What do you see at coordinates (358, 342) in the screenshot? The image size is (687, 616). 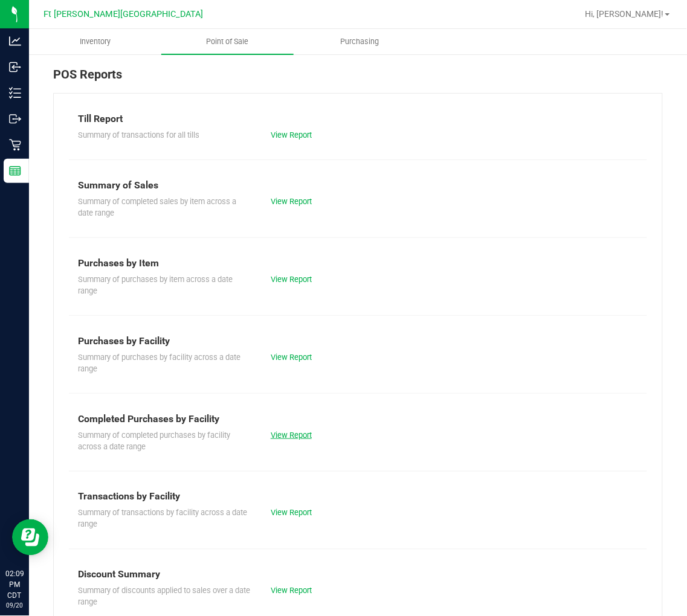 I see `div: Purchases by Facility` at bounding box center [358, 342].